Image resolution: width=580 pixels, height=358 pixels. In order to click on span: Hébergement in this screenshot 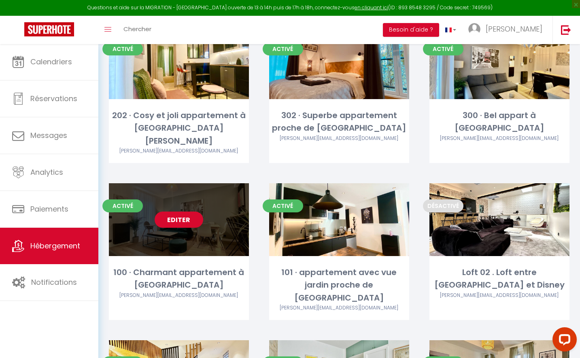, I will do `click(55, 246)`.